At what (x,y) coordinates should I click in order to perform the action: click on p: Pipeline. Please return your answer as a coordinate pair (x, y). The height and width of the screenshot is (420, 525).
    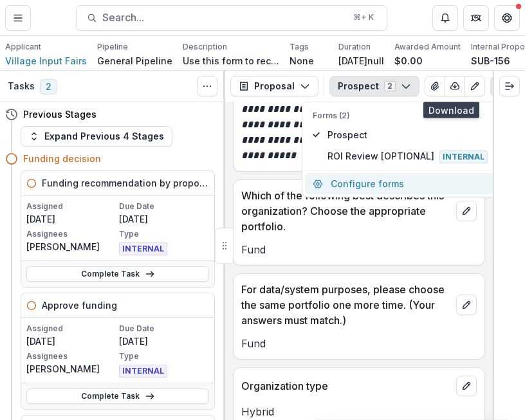
    Looking at the image, I should click on (112, 47).